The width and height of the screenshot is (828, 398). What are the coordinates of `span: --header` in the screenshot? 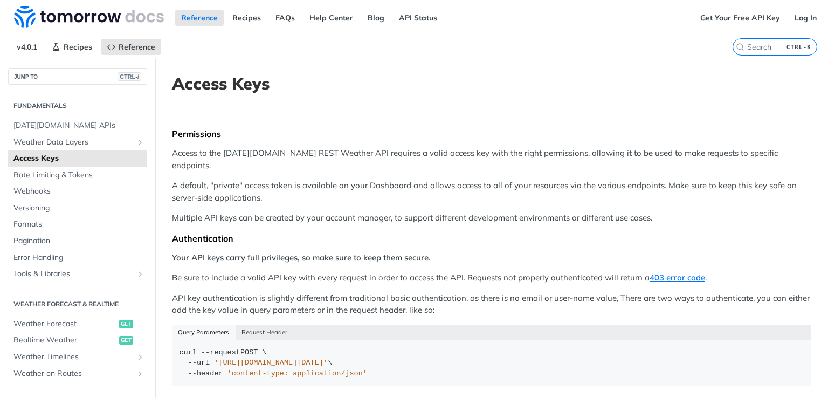 It's located at (205, 373).